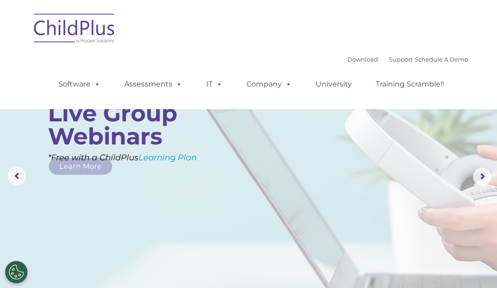  What do you see at coordinates (75, 30) in the screenshot?
I see `img: ChildPlus by Procare Solutions` at bounding box center [75, 30].